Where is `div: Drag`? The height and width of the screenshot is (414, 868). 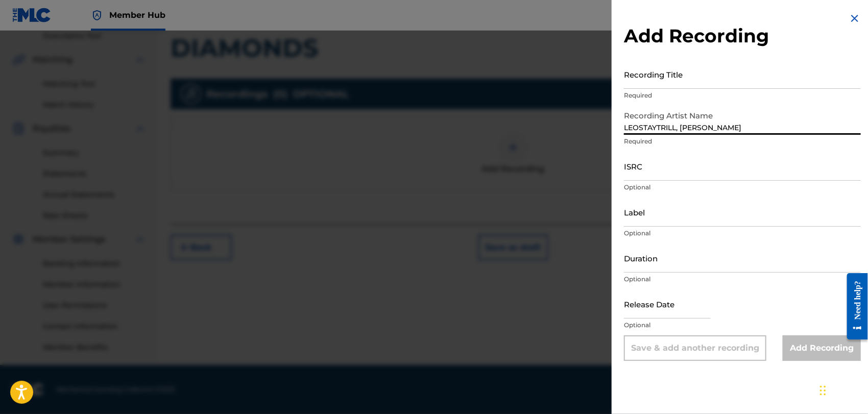
div: Drag is located at coordinates (823, 391).